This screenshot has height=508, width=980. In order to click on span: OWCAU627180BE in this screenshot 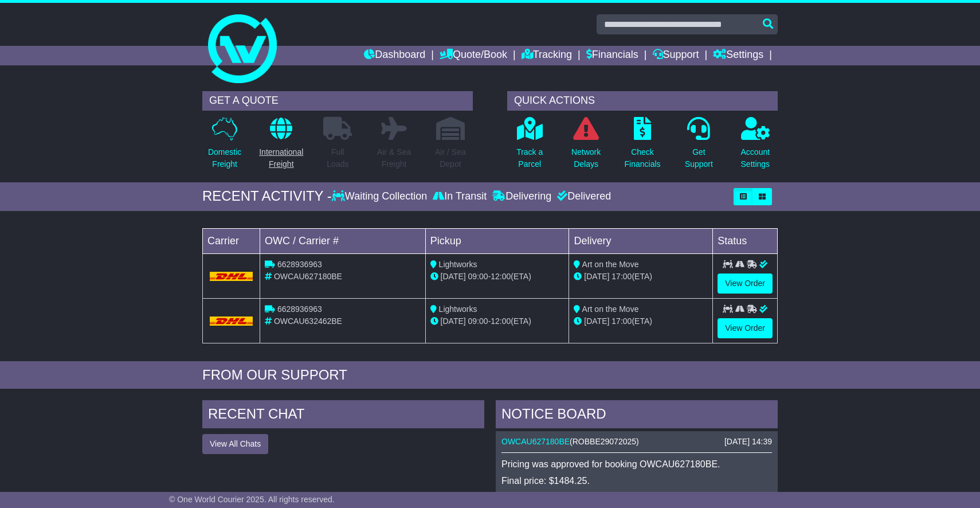, I will do `click(308, 276)`.